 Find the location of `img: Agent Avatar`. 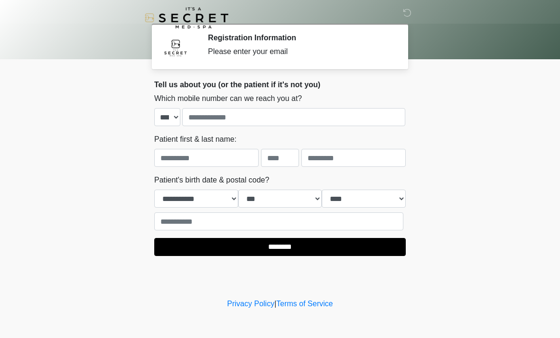

img: Agent Avatar is located at coordinates (176, 47).